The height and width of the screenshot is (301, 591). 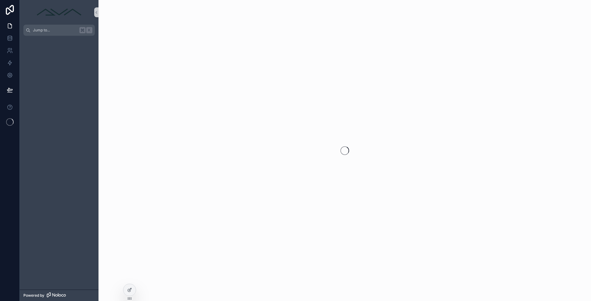 I want to click on span: K, so click(x=89, y=30).